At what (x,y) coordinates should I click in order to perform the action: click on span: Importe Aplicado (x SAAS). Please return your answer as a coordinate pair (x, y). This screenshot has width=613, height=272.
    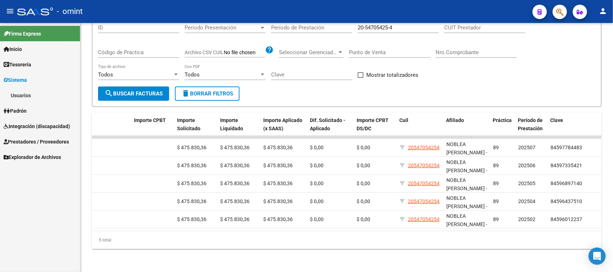
    Looking at the image, I should click on (282, 124).